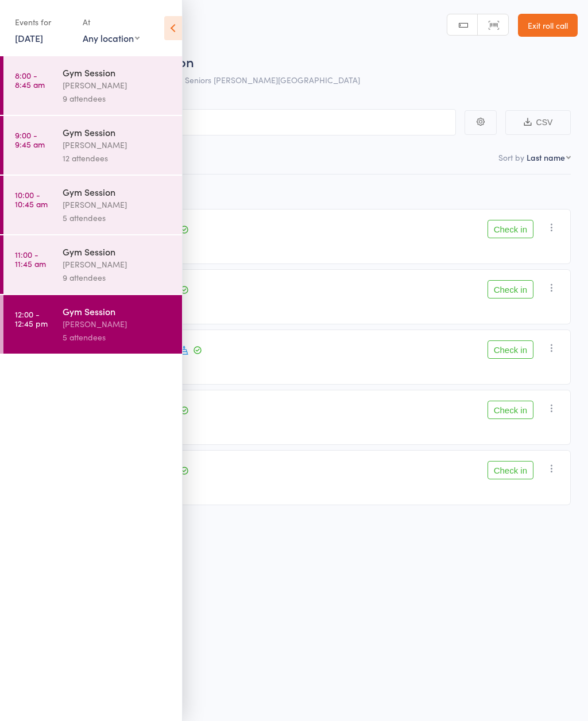 The image size is (588, 721). What do you see at coordinates (111, 21) in the screenshot?
I see `div: At` at bounding box center [111, 21].